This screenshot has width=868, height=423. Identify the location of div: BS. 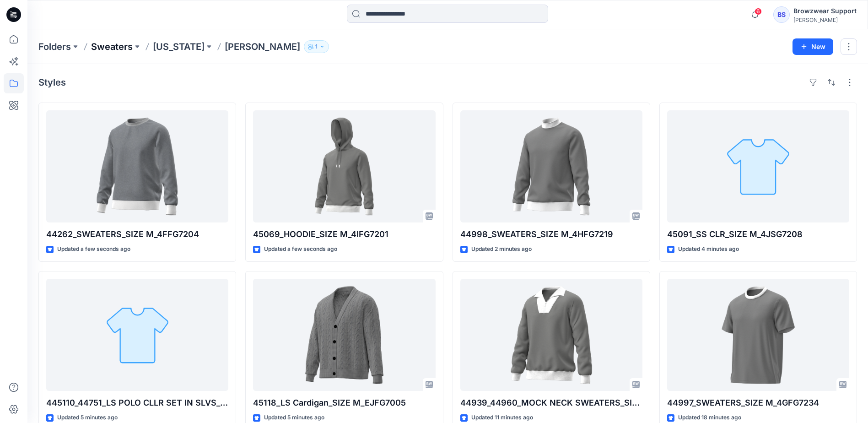
(782, 15).